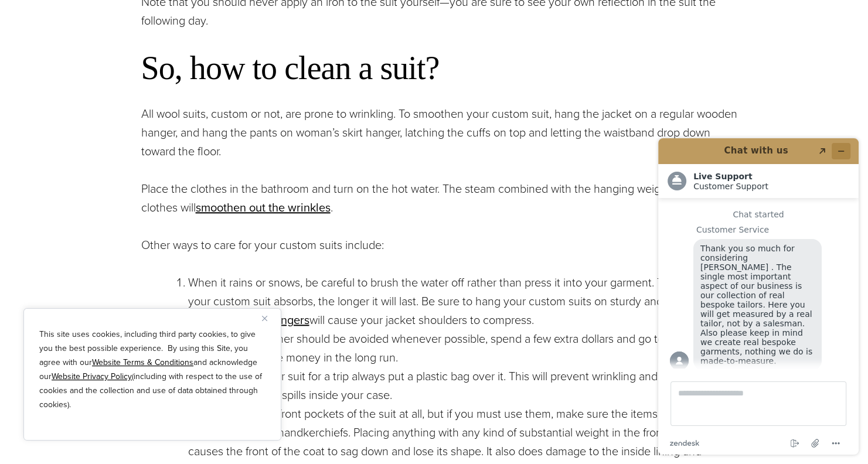 The width and height of the screenshot is (868, 464). Describe the element at coordinates (92, 376) in the screenshot. I see `a: Website Privacy Policy` at that location.